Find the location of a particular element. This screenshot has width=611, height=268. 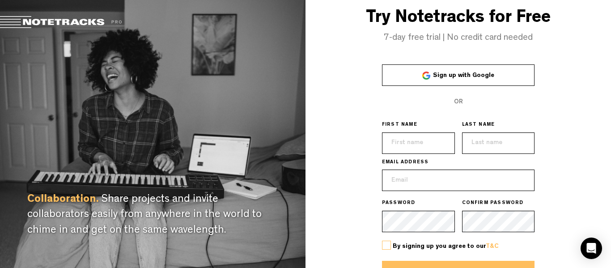

span: OR is located at coordinates (458, 102).